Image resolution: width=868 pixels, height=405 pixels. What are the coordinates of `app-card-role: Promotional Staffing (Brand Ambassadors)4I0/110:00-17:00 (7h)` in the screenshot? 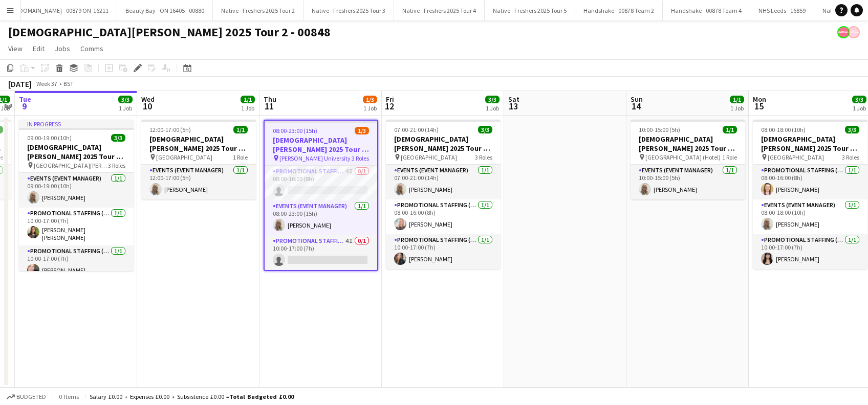 It's located at (321, 253).